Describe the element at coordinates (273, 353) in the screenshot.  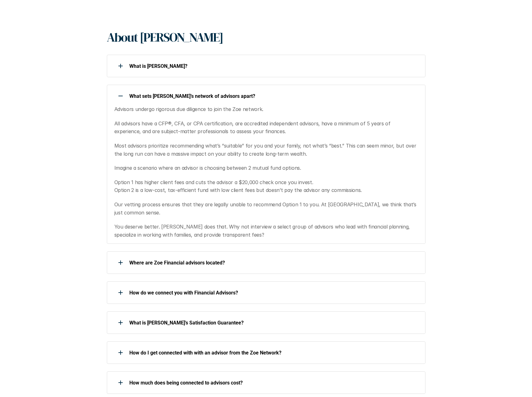
I see `p: How do I get connected with with an advisor from the Zoe Network?` at that location.